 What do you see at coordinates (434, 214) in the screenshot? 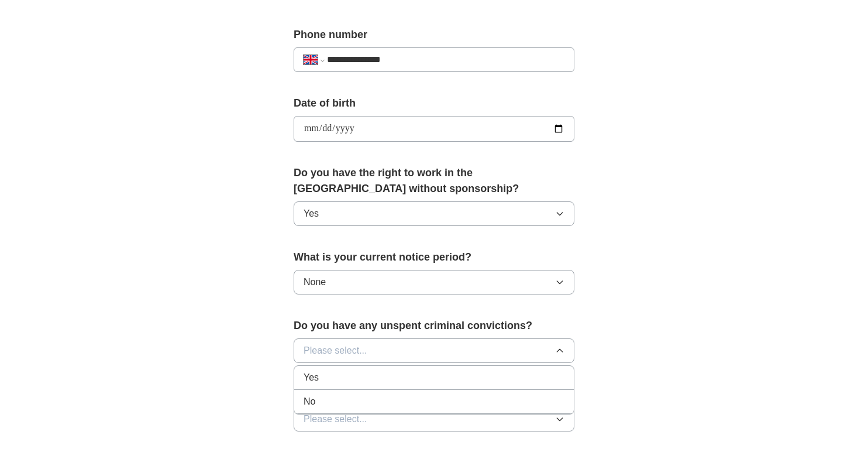
I see `button: Yes` at bounding box center [434, 214].